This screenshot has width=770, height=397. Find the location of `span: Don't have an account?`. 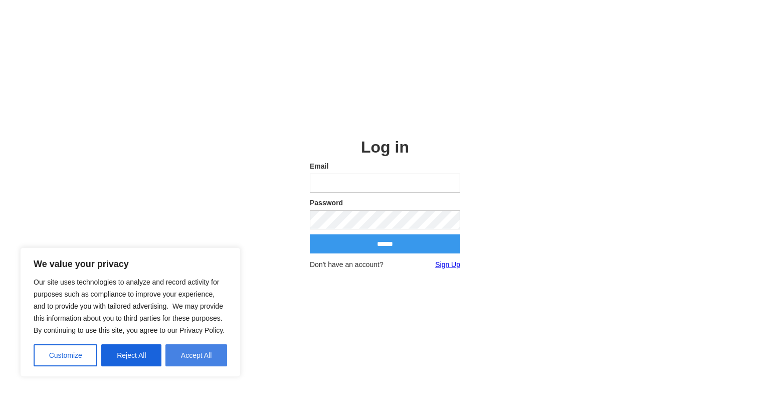

span: Don't have an account? is located at coordinates (347, 264).